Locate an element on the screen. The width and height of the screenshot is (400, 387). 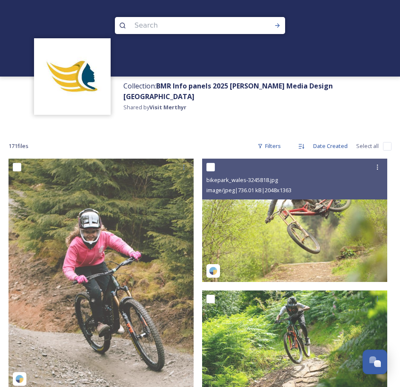
div: Filters is located at coordinates (269, 146).